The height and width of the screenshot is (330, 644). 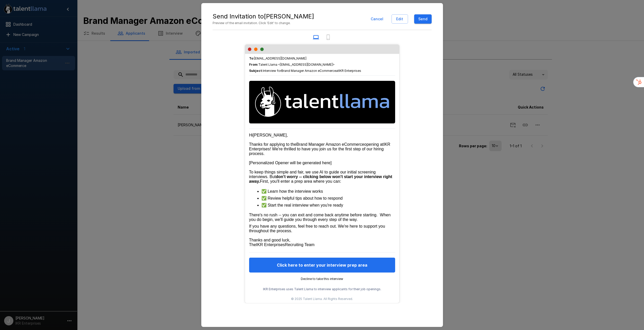 I want to click on button: Send, so click(x=423, y=19).